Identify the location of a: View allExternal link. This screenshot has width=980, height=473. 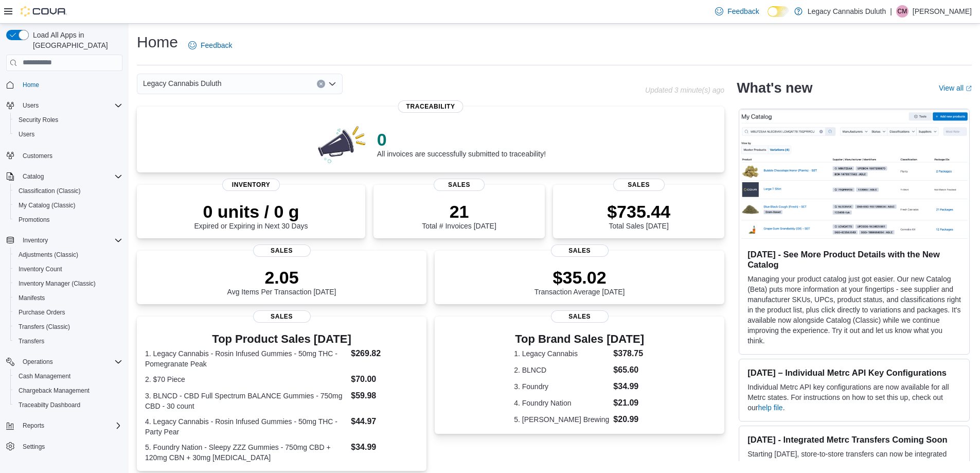
(956, 88).